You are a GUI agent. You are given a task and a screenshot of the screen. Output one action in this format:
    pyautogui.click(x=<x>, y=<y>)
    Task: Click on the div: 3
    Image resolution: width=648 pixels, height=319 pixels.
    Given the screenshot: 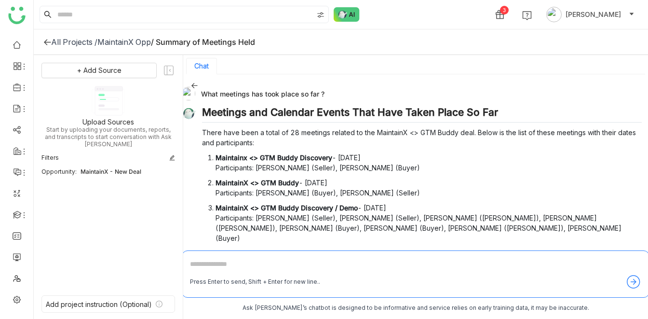 What is the action you would take?
    pyautogui.click(x=505, y=10)
    